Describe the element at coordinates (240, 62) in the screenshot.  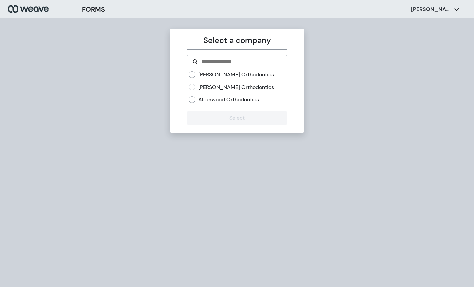
I see `input: Search` at that location.